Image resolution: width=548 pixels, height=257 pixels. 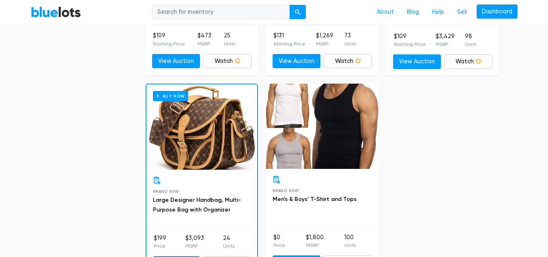 I want to click on li: $199, so click(x=160, y=242).